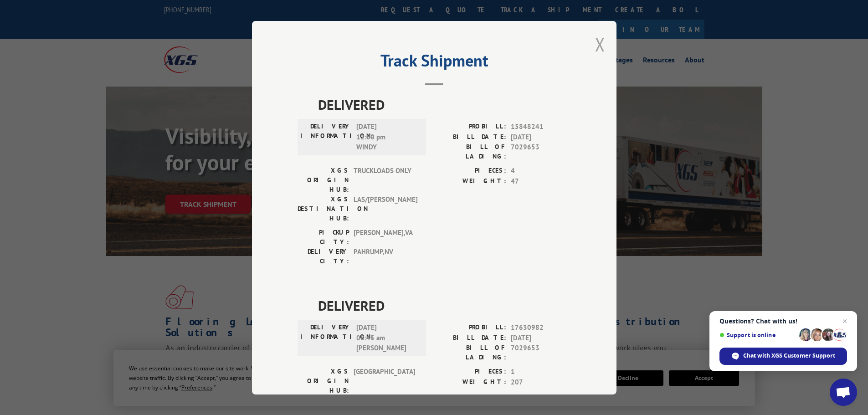 The image size is (868, 415). What do you see at coordinates (541, 382) in the screenshot?
I see `span: 207` at bounding box center [541, 382].